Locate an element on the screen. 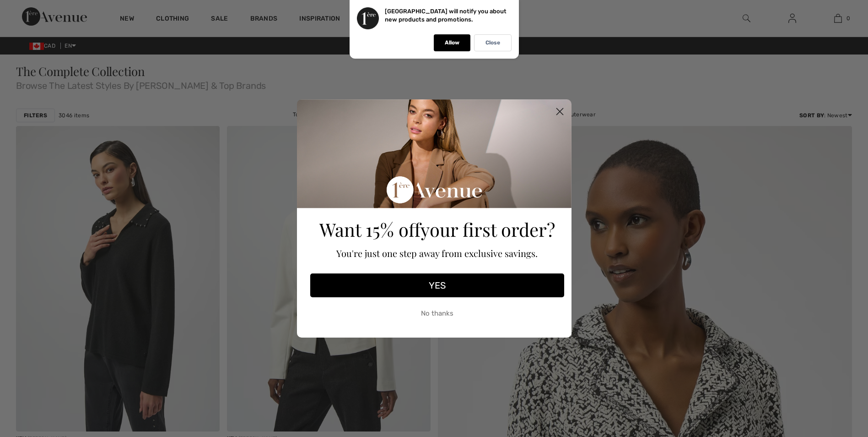  p: Allow is located at coordinates (452, 42).